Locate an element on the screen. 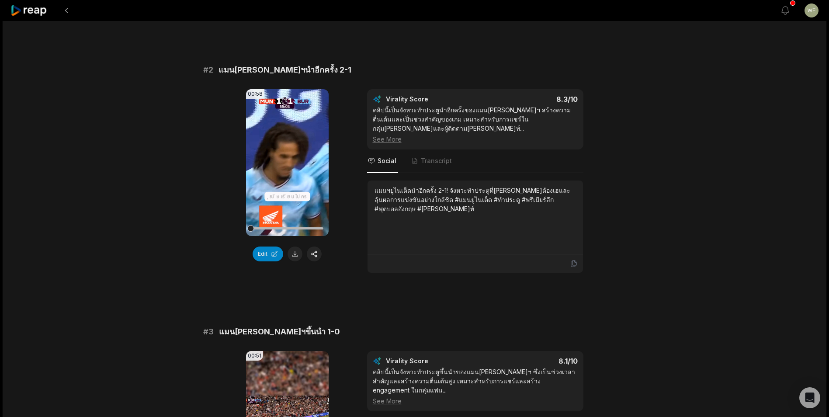  button: Edit is located at coordinates (268, 254).